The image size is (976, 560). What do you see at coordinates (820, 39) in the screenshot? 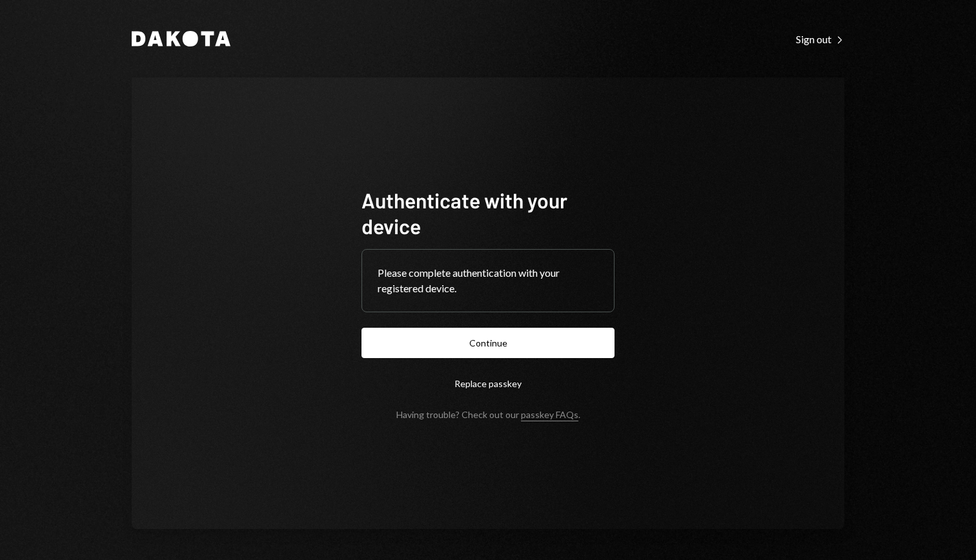
I see `a: Sign out` at bounding box center [820, 39].